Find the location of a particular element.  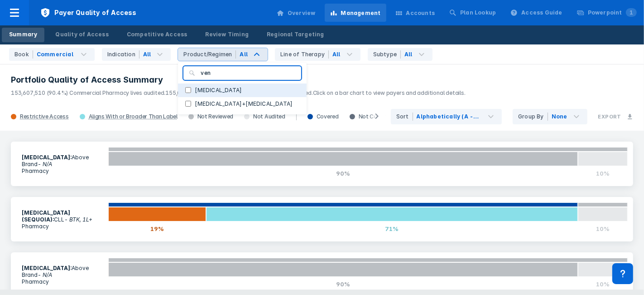

div: Contact Support is located at coordinates (622, 273).